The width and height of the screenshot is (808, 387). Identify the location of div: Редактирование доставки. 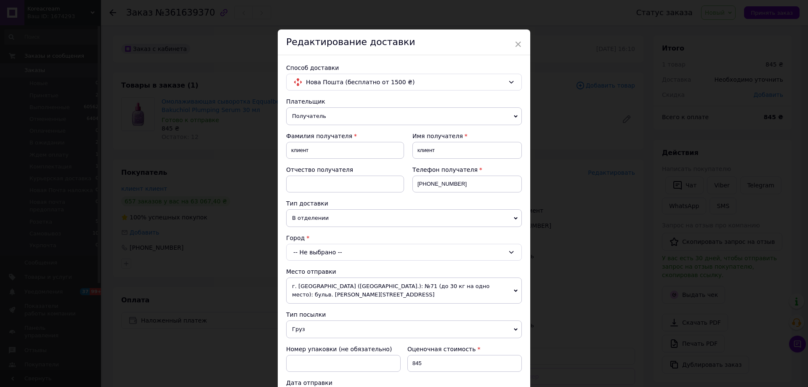
(404, 42).